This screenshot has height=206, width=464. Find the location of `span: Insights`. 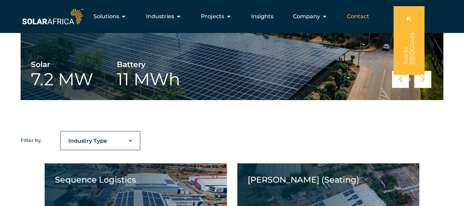

span: Insights is located at coordinates (262, 16).